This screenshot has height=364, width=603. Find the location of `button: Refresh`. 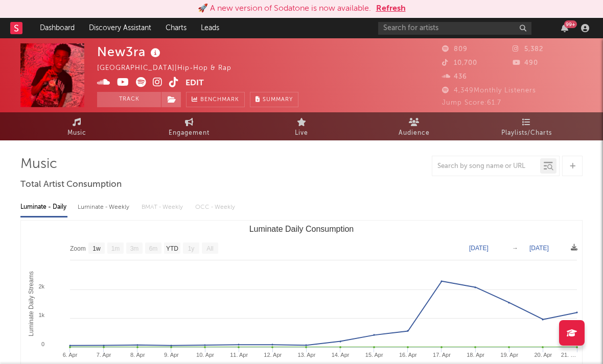

button: Refresh is located at coordinates (391, 9).